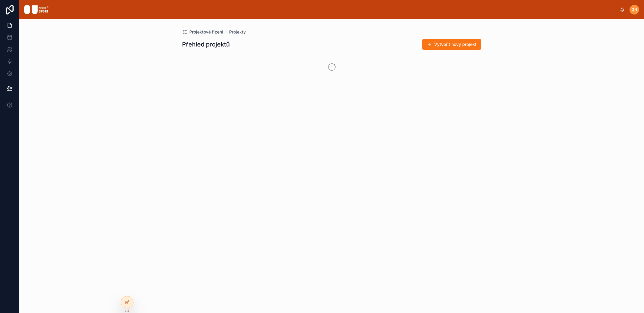  Describe the element at coordinates (36, 10) in the screenshot. I see `img: App logo` at that location.